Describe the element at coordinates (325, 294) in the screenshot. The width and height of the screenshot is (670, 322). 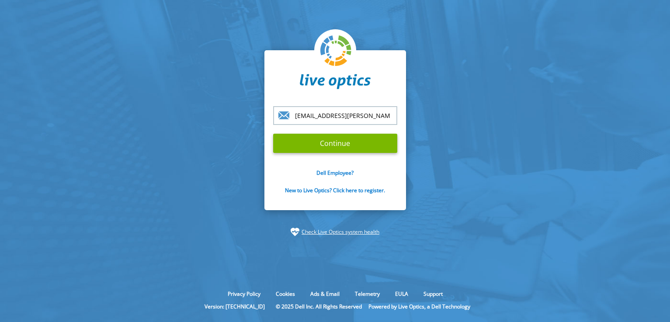
I see `a: Ads & Email` at that location.